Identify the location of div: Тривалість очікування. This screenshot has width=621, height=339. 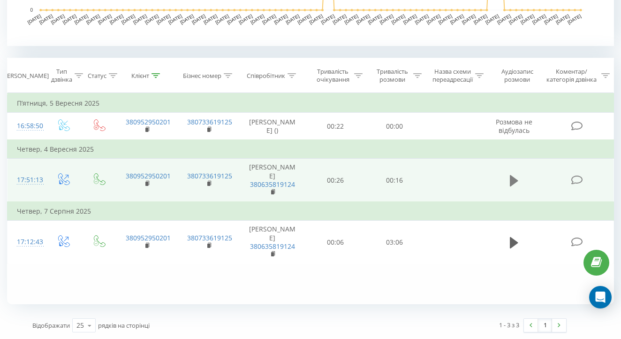
(333, 76).